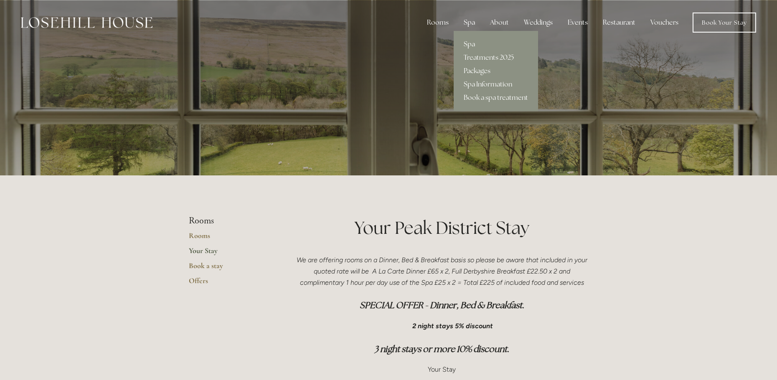 The height and width of the screenshot is (380, 777). What do you see at coordinates (228, 221) in the screenshot?
I see `li: Rooms` at bounding box center [228, 221].